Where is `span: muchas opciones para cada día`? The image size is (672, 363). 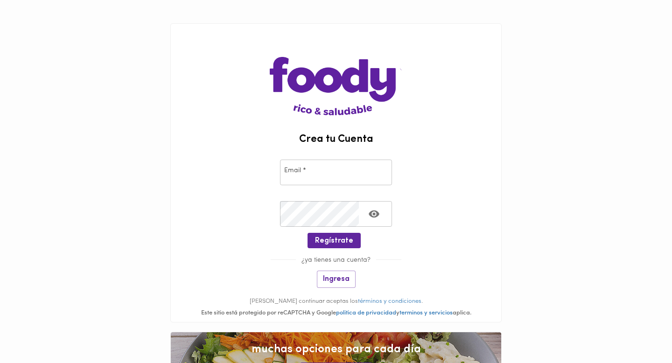 span: muchas opciones para cada día is located at coordinates (336, 350).